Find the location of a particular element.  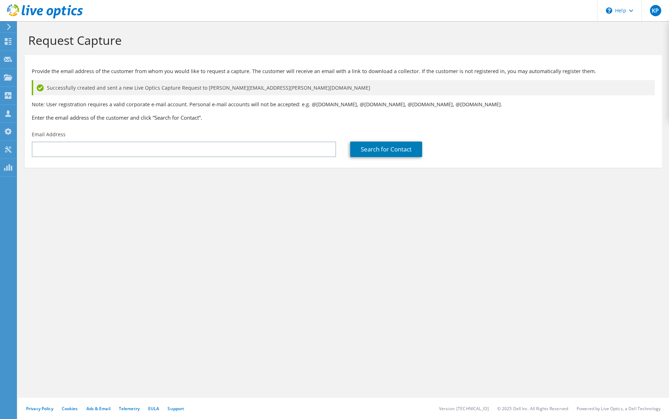

label: Email Address is located at coordinates (49, 134).